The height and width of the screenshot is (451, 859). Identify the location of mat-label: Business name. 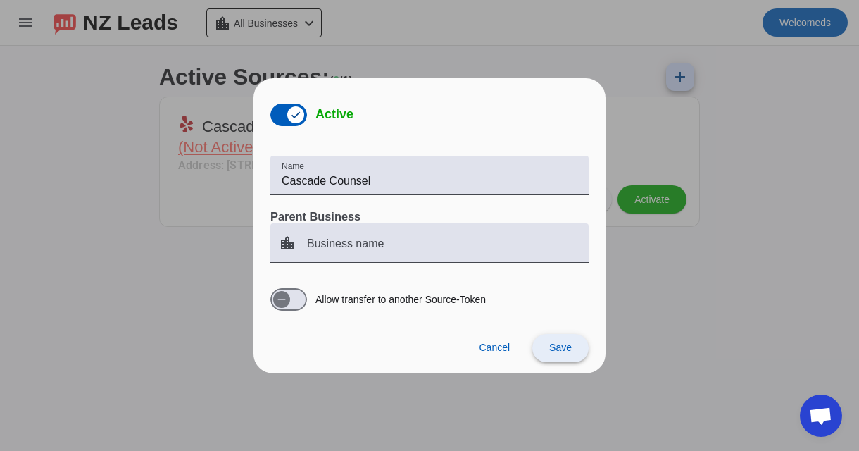
(345, 242).